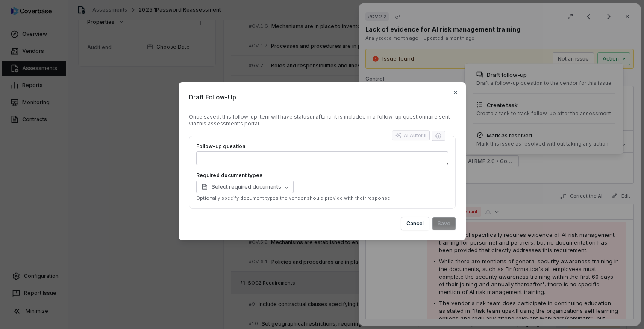 The width and height of the screenshot is (644, 329). I want to click on strong: draft, so click(316, 117).